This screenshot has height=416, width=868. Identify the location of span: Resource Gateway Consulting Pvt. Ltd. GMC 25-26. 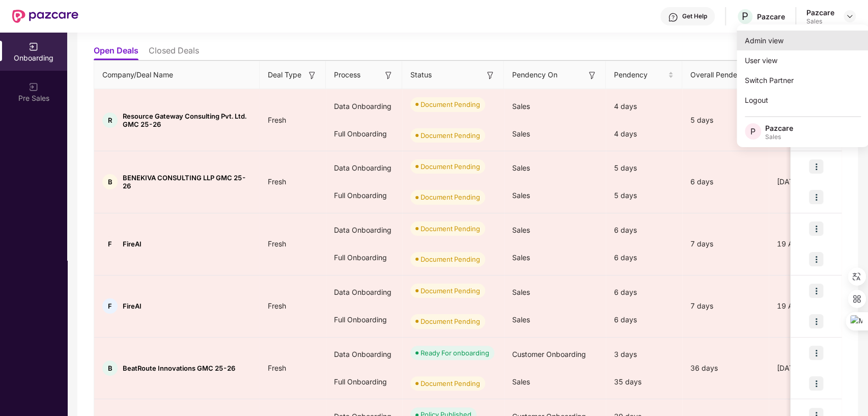
(187, 120).